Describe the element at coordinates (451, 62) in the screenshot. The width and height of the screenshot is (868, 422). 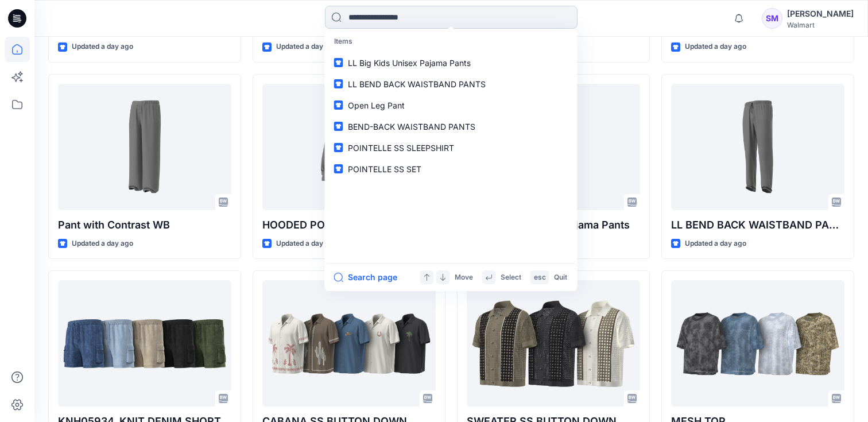
I see `a: LL Big Kids Unisex Pajama Pants` at that location.